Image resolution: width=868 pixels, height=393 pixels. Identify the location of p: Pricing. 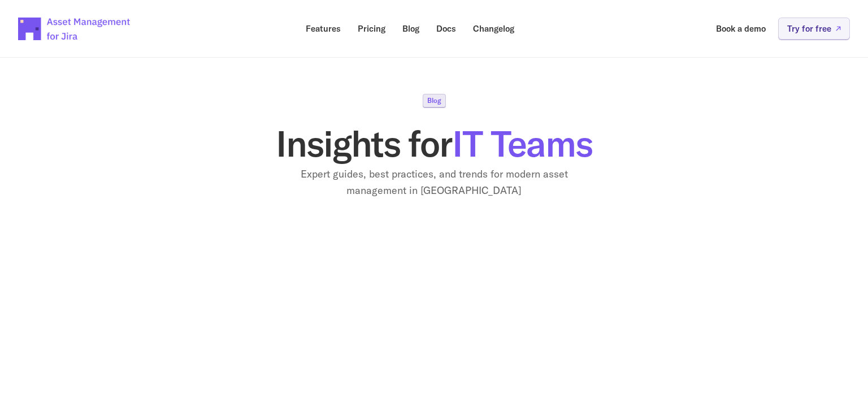
(371, 28).